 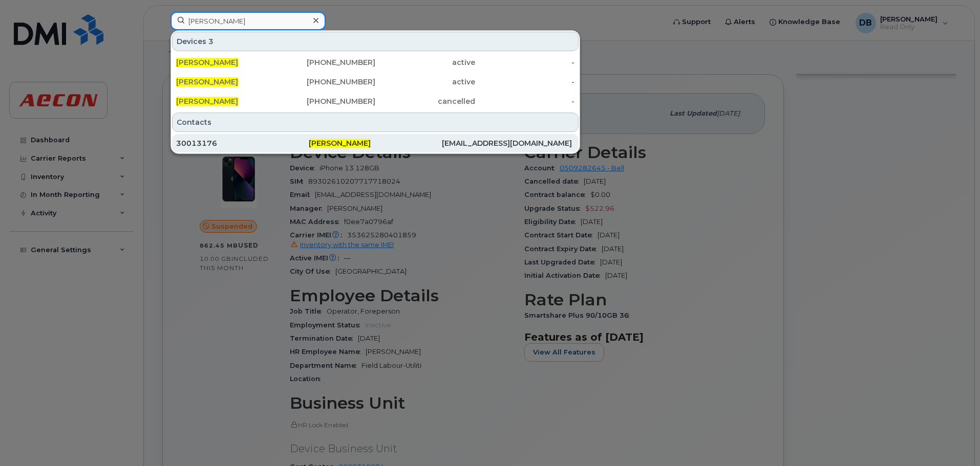 What do you see at coordinates (242, 143) in the screenshot?
I see `div: 30013176` at bounding box center [242, 143].